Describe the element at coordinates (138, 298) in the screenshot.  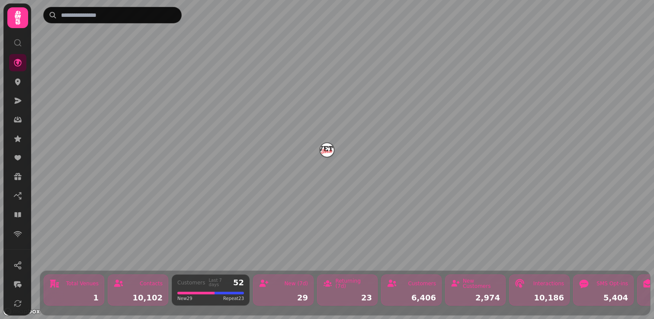
I see `div: 10,102` at that location.